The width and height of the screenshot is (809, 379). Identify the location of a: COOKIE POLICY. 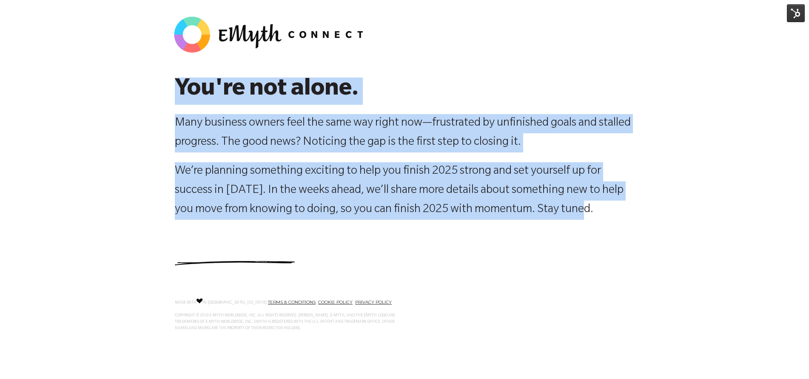
(335, 302).